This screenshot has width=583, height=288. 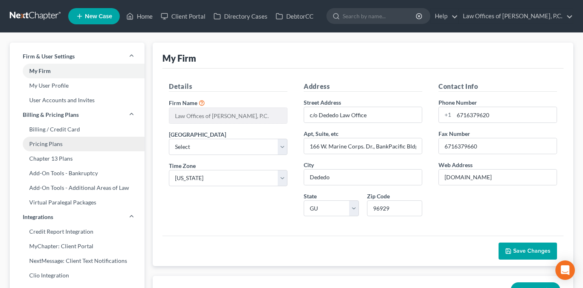 I want to click on input: Search by name..., so click(x=380, y=16).